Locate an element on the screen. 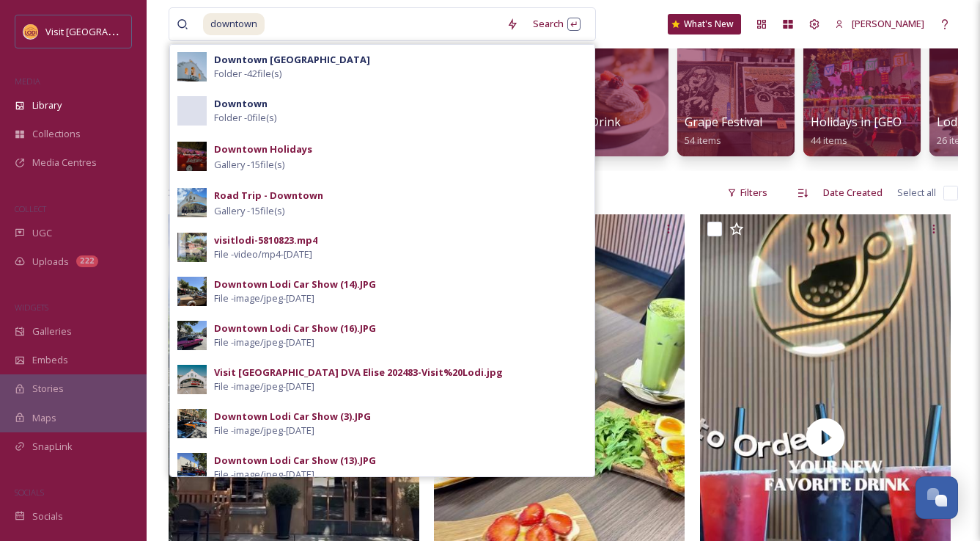 This screenshot has height=541, width=980. img: 0a734a8b-1fad-429d-8799-1f1b40143a86.jpg is located at coordinates (192, 202).